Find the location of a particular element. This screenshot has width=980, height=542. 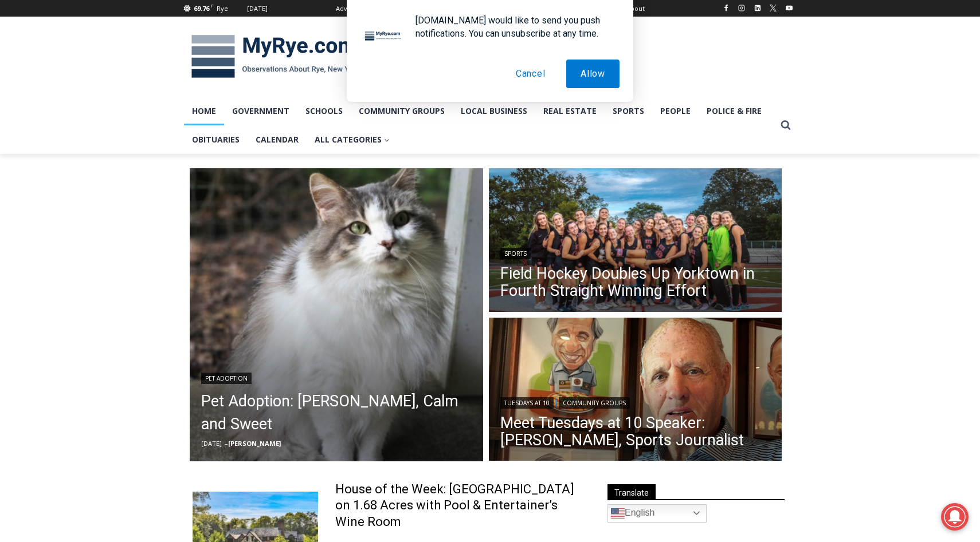

a: Obituaries is located at coordinates (215, 140).